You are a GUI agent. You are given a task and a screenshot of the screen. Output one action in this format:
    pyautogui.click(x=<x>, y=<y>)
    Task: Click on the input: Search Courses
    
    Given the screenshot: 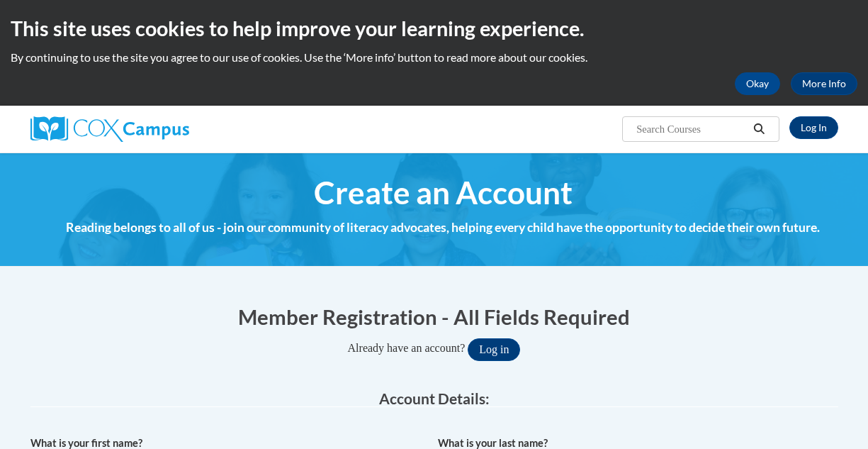 What is the action you would take?
    pyautogui.click(x=692, y=129)
    